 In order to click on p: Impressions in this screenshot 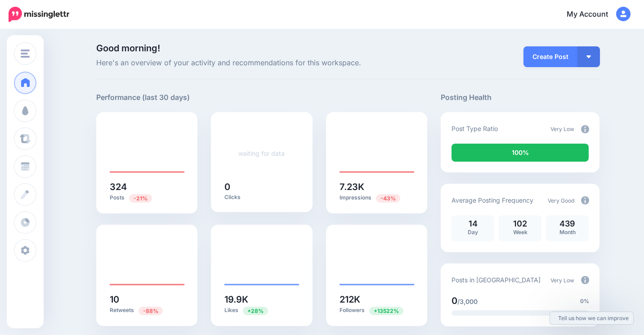, I will do `click(377, 198)`.